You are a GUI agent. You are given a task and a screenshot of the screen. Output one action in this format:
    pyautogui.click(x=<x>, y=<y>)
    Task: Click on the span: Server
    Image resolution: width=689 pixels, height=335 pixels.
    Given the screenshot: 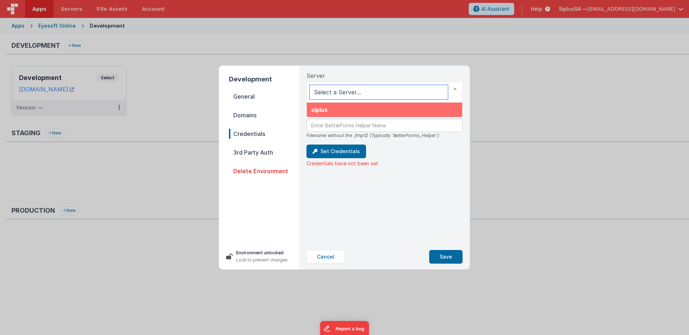 What is the action you would take?
    pyautogui.click(x=316, y=76)
    